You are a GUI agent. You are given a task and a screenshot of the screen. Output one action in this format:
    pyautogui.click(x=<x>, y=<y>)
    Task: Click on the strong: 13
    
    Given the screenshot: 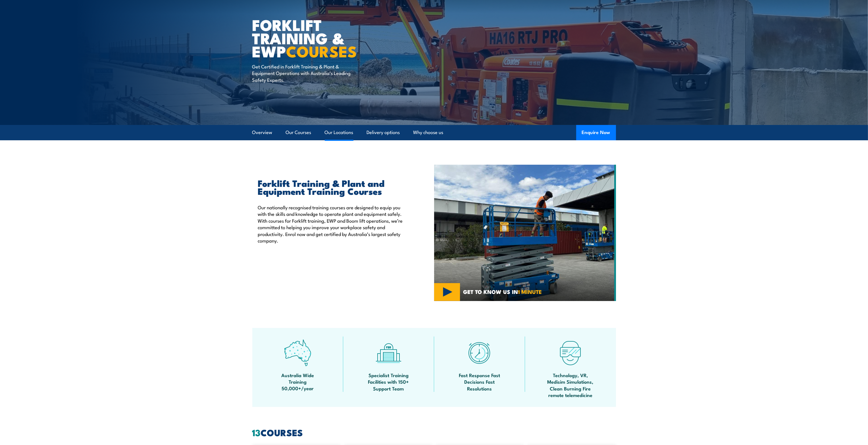 What is the action you would take?
    pyautogui.click(x=256, y=433)
    